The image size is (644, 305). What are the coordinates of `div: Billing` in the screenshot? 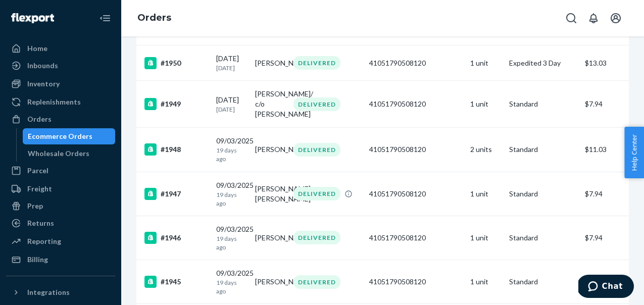 It's located at (37, 259).